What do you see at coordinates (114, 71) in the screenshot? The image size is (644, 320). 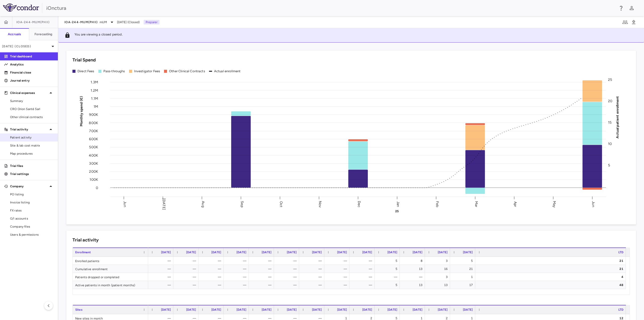 I see `div: Pass-throughs` at bounding box center [114, 71].